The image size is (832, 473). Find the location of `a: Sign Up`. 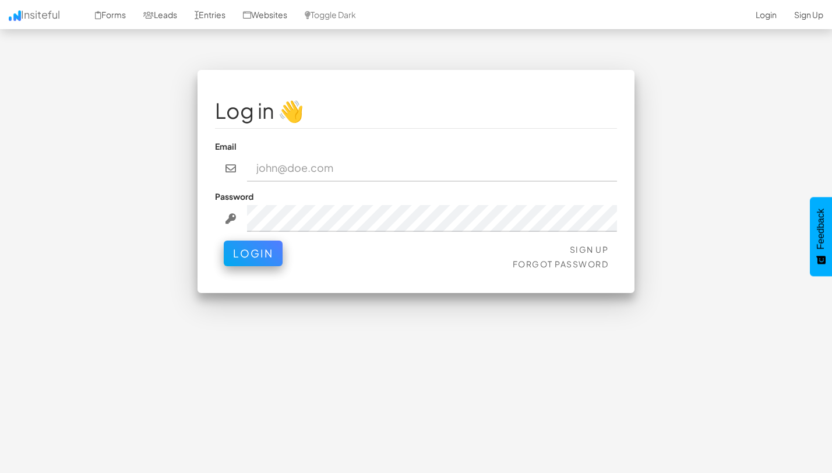

a: Sign Up is located at coordinates (589, 249).